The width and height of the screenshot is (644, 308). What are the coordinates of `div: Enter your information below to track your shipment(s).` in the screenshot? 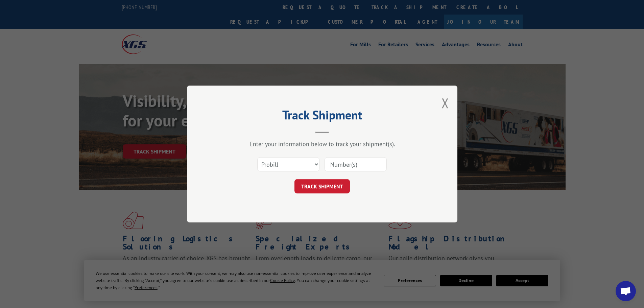 It's located at (322, 144).